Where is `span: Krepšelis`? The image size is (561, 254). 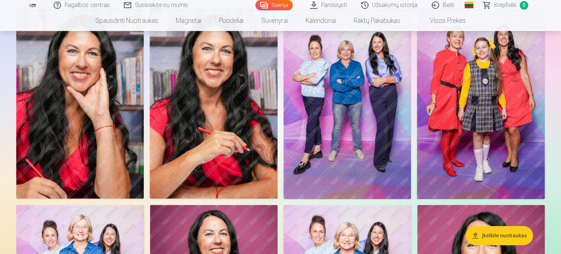
span: Krepšelis is located at coordinates (505, 5).